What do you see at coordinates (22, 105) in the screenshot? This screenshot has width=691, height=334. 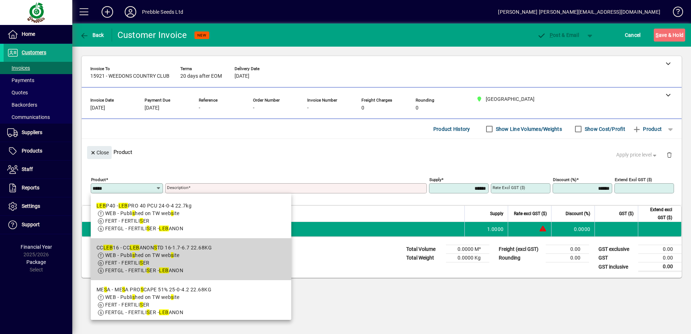 I see `span: Backorders` at bounding box center [22, 105].